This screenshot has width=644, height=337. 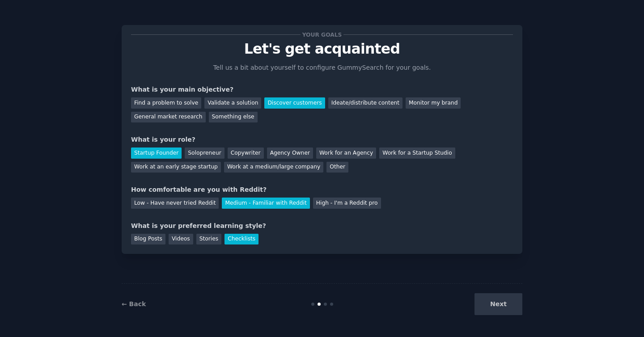 What do you see at coordinates (246, 153) in the screenshot?
I see `div: Copywriter` at bounding box center [246, 153].